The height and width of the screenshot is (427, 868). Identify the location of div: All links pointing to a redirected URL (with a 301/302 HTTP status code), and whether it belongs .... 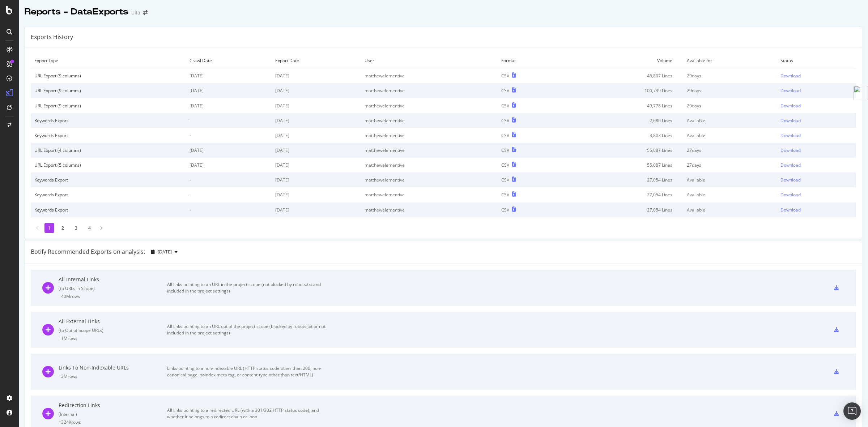
(249, 413).